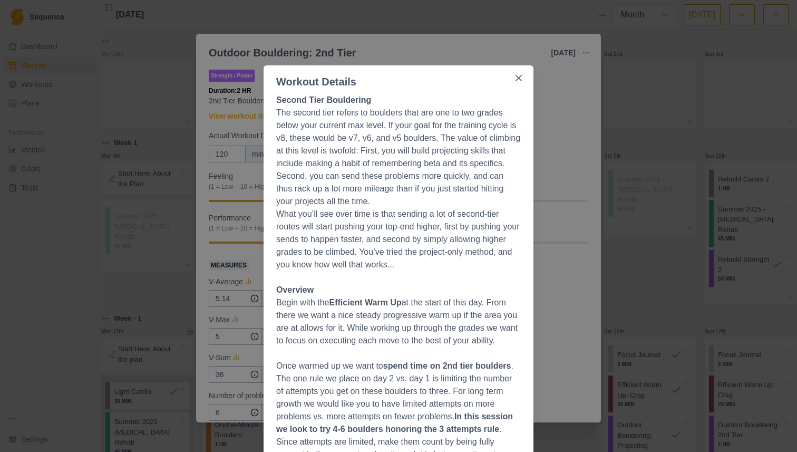  Describe the element at coordinates (399, 322) in the screenshot. I see `p: Begin with the at the start of this day. From there we want a nice steady progressive warm up if ...` at that location.